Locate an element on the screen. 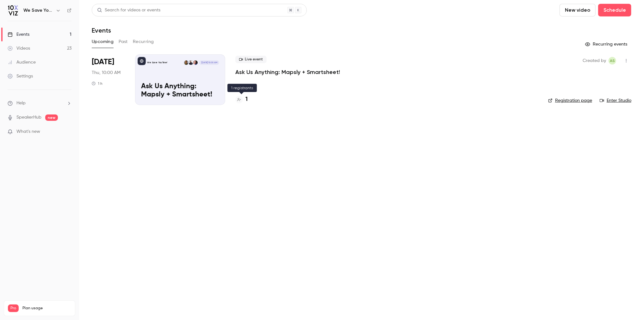 The height and width of the screenshot is (320, 644). h4: 1 is located at coordinates (246, 99).